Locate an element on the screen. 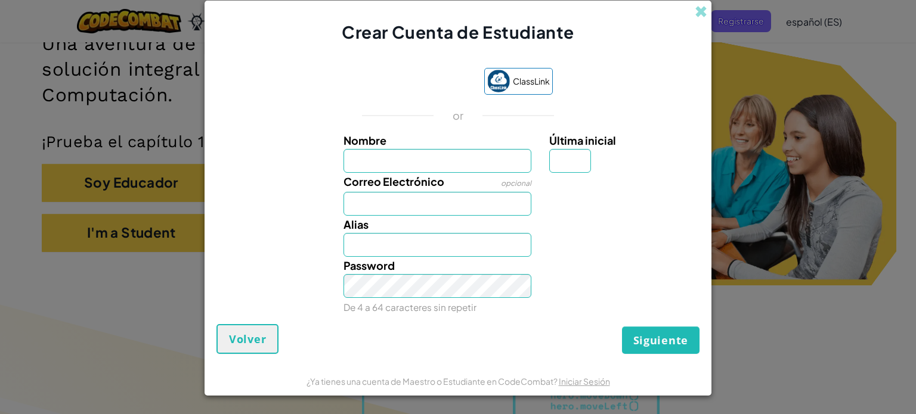  span: Volver is located at coordinates (247, 339).